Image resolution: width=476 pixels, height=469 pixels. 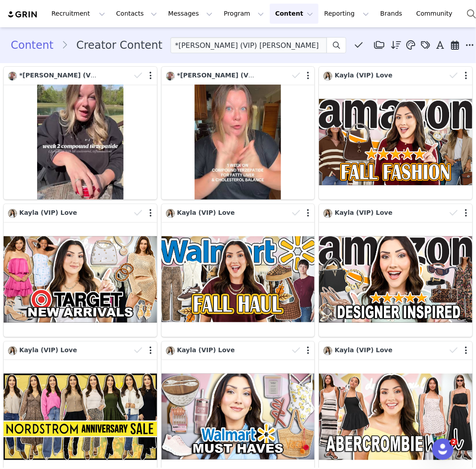 What do you see at coordinates (294, 13) in the screenshot?
I see `button: Content` at bounding box center [294, 13].